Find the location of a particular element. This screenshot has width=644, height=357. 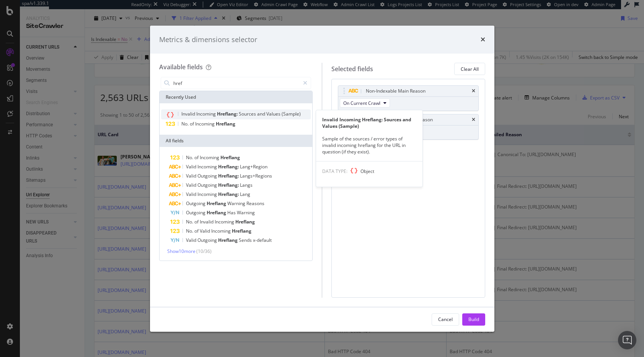

span: Lang is located at coordinates (245, 194).